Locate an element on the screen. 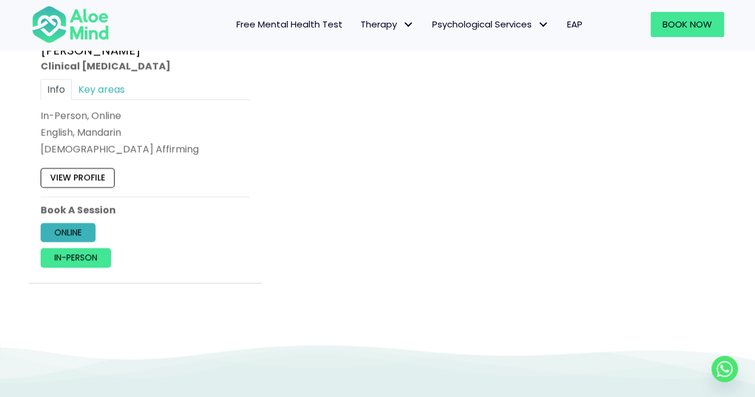 Image resolution: width=755 pixels, height=397 pixels. span: Therapy is located at coordinates (387, 24).